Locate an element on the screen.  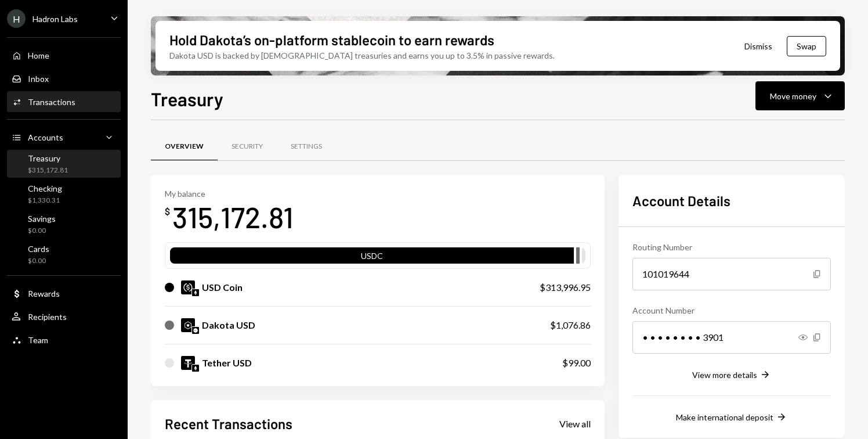
div: Routing Number is located at coordinates (732, 247).